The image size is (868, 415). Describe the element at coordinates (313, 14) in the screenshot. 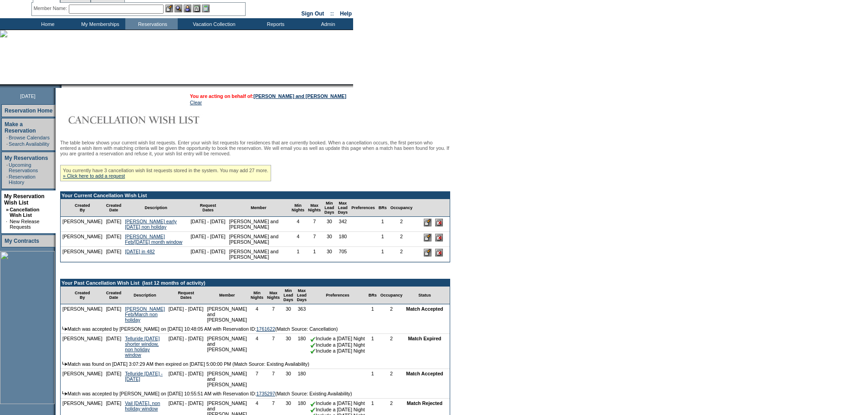

I see `a: Sign Out` at that location.